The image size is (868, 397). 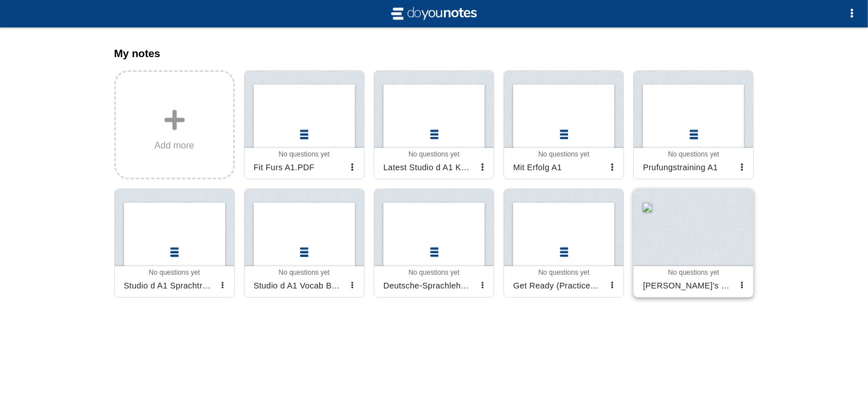 What do you see at coordinates (304, 243) in the screenshot?
I see `a: No questions yetStudio d A1 Vocab Book.PDF` at bounding box center [304, 243].